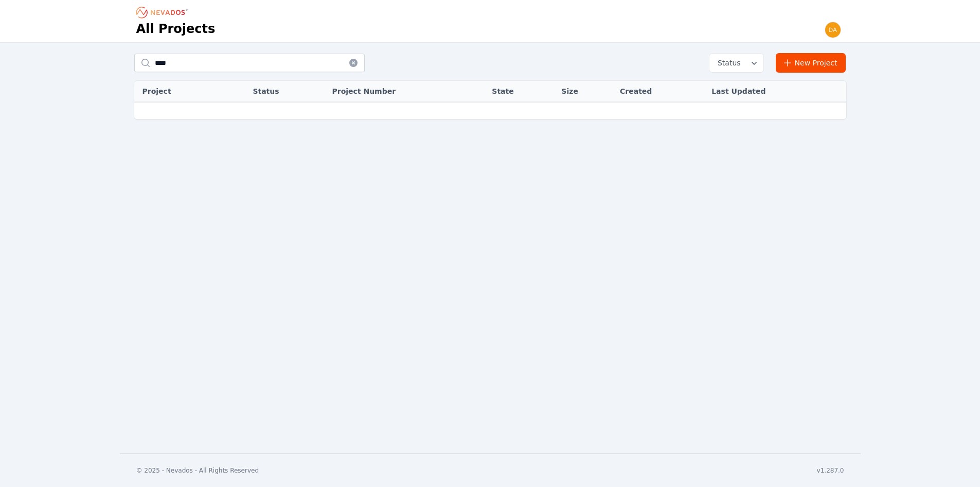 The height and width of the screenshot is (487, 980). What do you see at coordinates (197, 470) in the screenshot?
I see `div: © 2025 - Nevados - All Rights Reserved` at bounding box center [197, 470].